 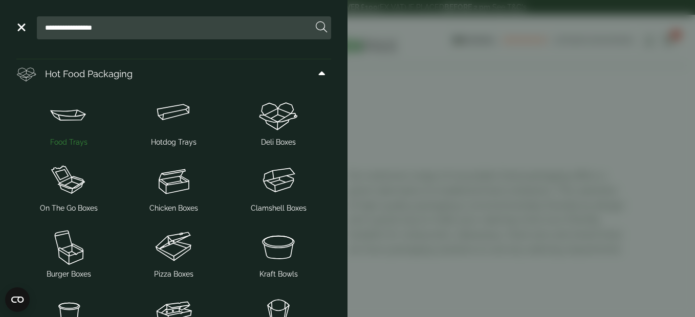 What do you see at coordinates (174, 121) in the screenshot?
I see `a: Hotdog Trays` at bounding box center [174, 121].